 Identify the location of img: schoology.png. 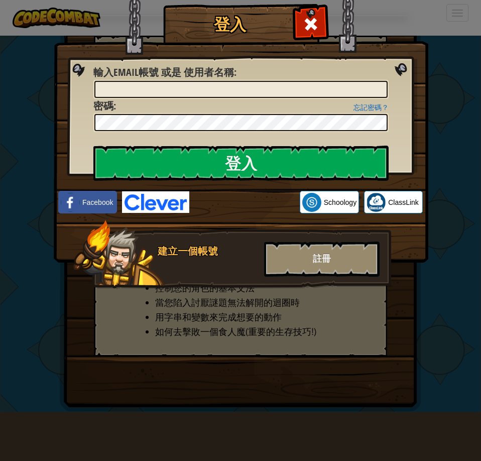
(312, 202).